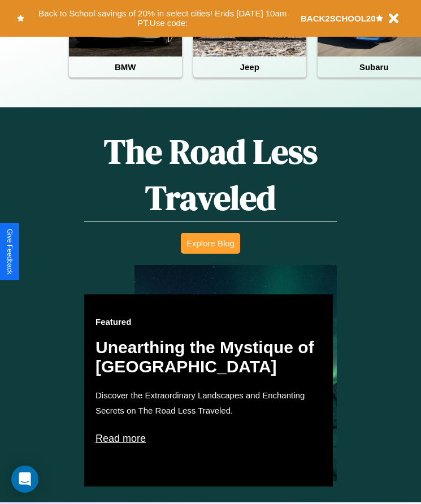  Describe the element at coordinates (337, 18) in the screenshot. I see `b: BACK2SCHOOL20` at that location.